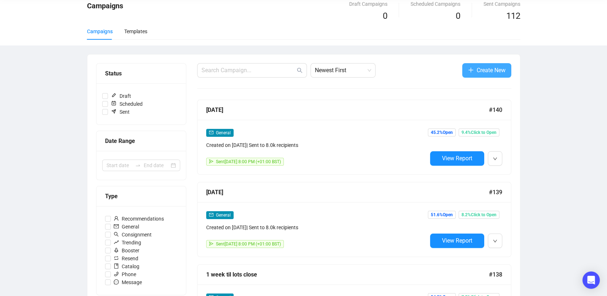 The image size is (607, 296). What do you see at coordinates (442, 215) in the screenshot?
I see `span: 51.6% Open` at bounding box center [442, 215].